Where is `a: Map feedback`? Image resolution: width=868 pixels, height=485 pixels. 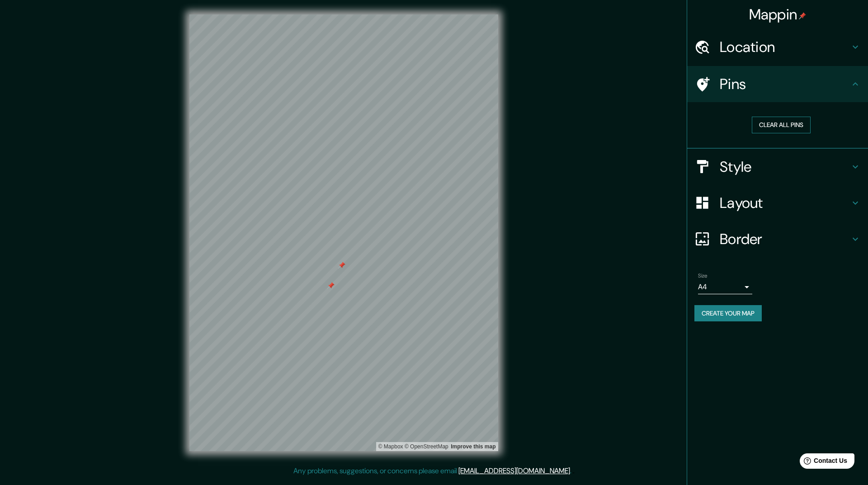 a: Map feedback is located at coordinates (473, 446).